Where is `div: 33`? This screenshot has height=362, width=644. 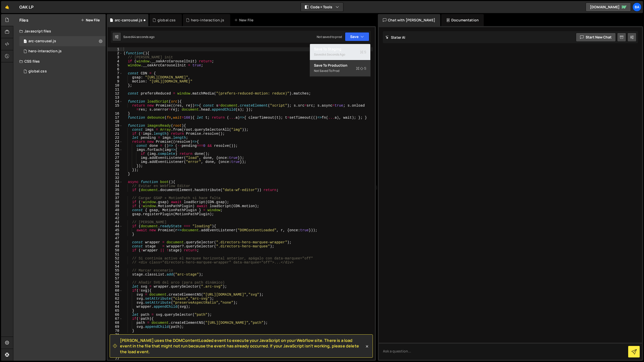
div: 33 is located at coordinates (115, 182).